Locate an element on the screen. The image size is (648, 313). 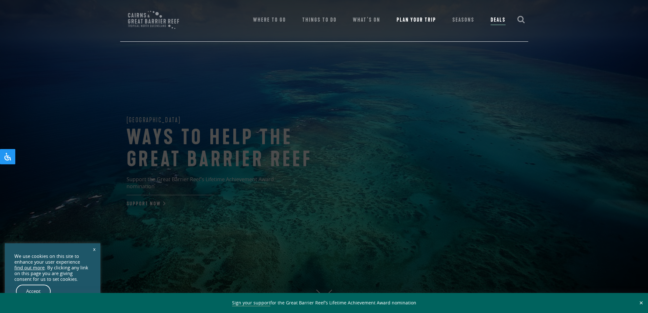
a: Things To Do is located at coordinates (319, 20).